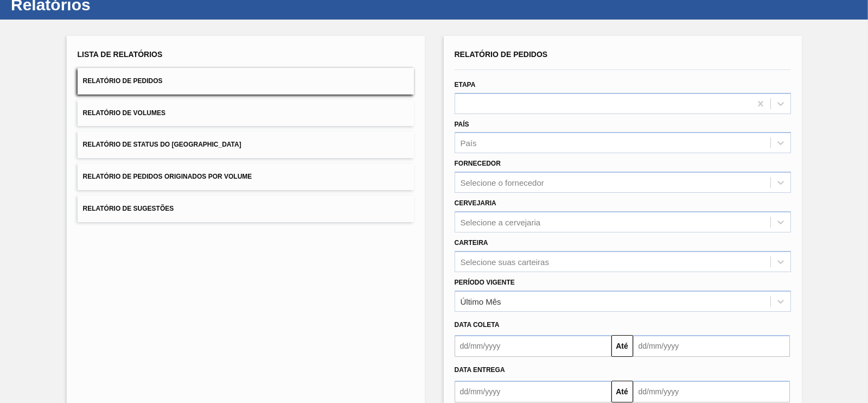 The height and width of the screenshot is (403, 868). I want to click on button: Relatório de Pedidos Originados por Volume, so click(246, 176).